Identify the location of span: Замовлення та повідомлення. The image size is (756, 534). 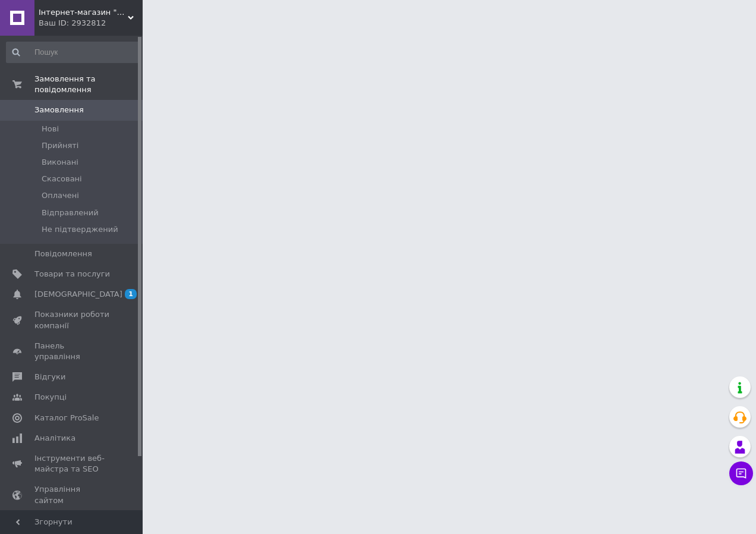
(88, 84).